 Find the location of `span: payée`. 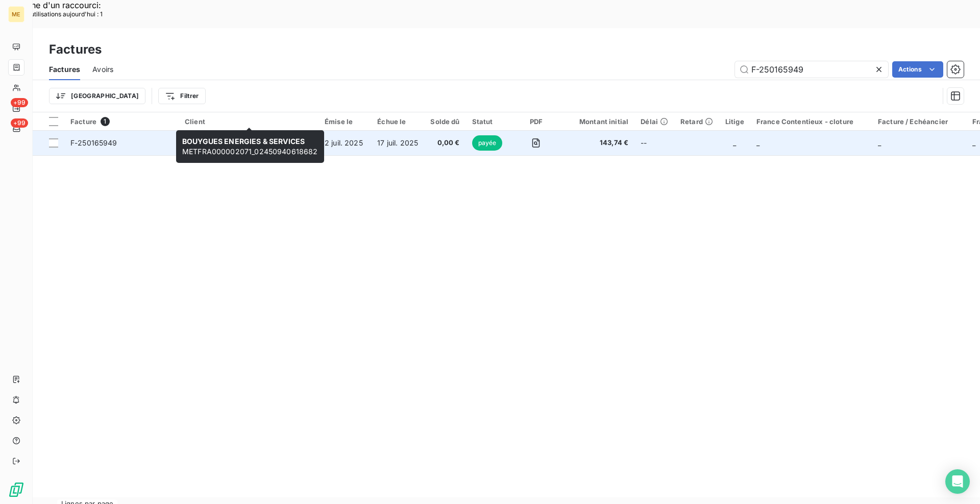

span: payée is located at coordinates (488, 143).